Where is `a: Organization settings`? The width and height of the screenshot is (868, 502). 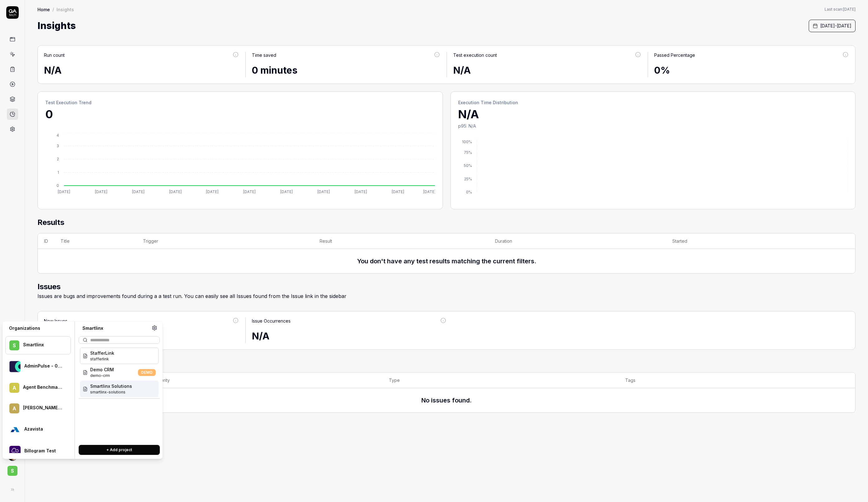
a: Organization settings is located at coordinates (155, 329).